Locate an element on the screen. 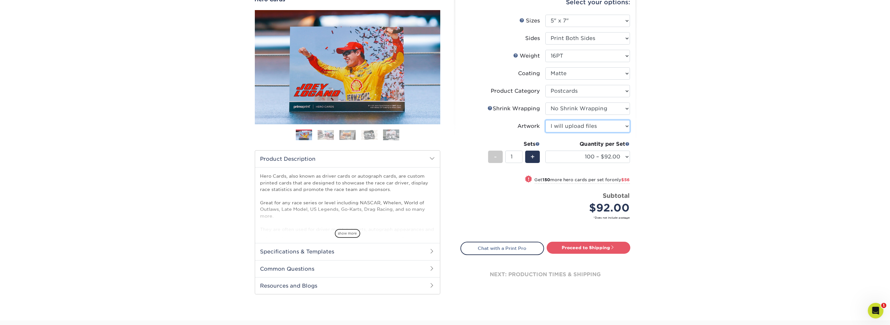 The width and height of the screenshot is (890, 325). div: Sizes is located at coordinates (530, 21).